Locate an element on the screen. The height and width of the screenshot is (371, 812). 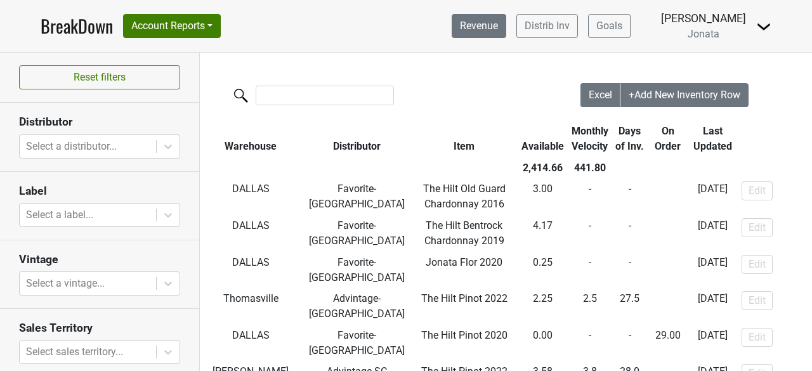
button: Account Reports is located at coordinates (172, 26).